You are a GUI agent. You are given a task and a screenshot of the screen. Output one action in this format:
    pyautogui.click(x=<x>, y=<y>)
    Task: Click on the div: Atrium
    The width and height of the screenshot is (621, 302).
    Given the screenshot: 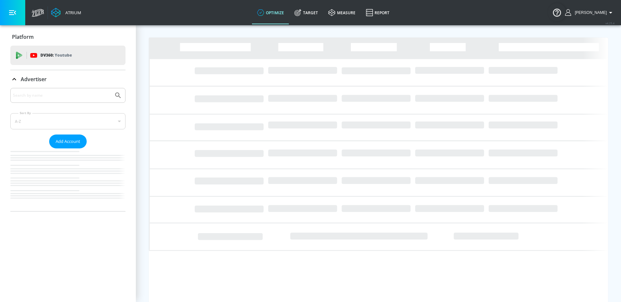 What is the action you would take?
    pyautogui.click(x=72, y=13)
    